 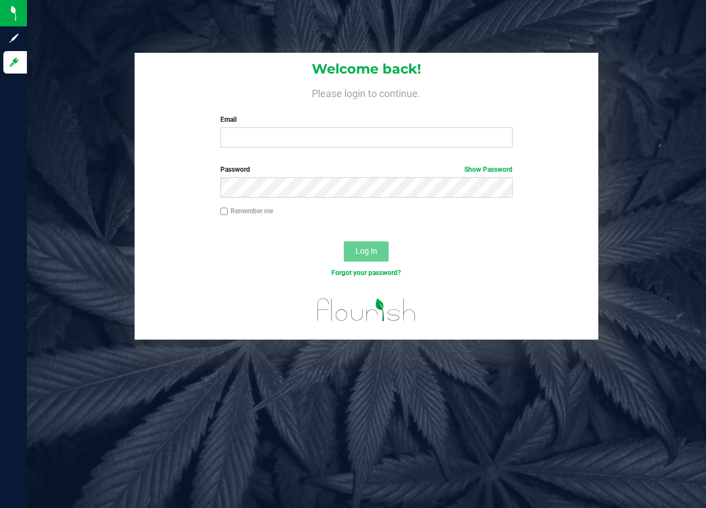 What do you see at coordinates (224, 211) in the screenshot?
I see `input: Remember me` at bounding box center [224, 211].